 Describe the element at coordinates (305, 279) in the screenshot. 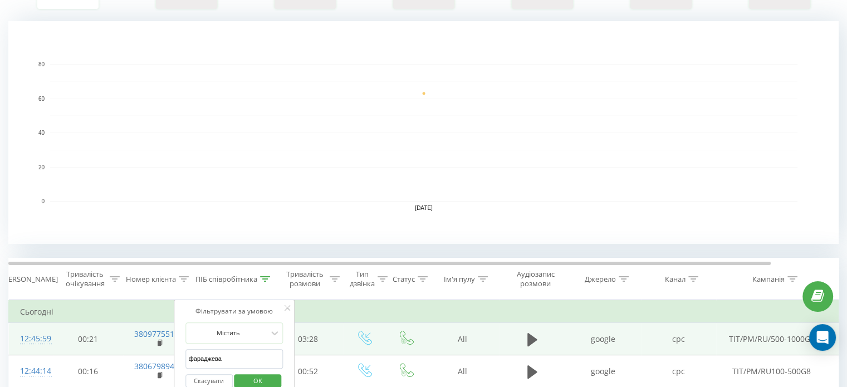

I see `div: Тривалість розмови` at that location.